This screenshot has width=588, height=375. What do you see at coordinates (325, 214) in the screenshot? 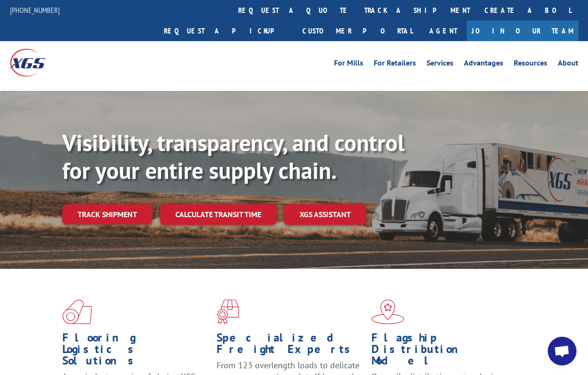
I see `a: XGS ASSISTANT` at bounding box center [325, 214].